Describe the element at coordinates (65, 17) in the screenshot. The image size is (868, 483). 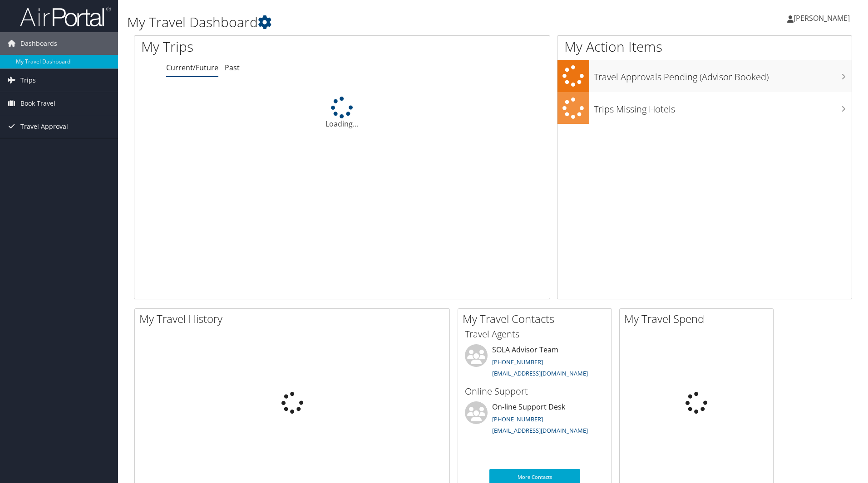
I see `img: airportal-logo.png` at that location.